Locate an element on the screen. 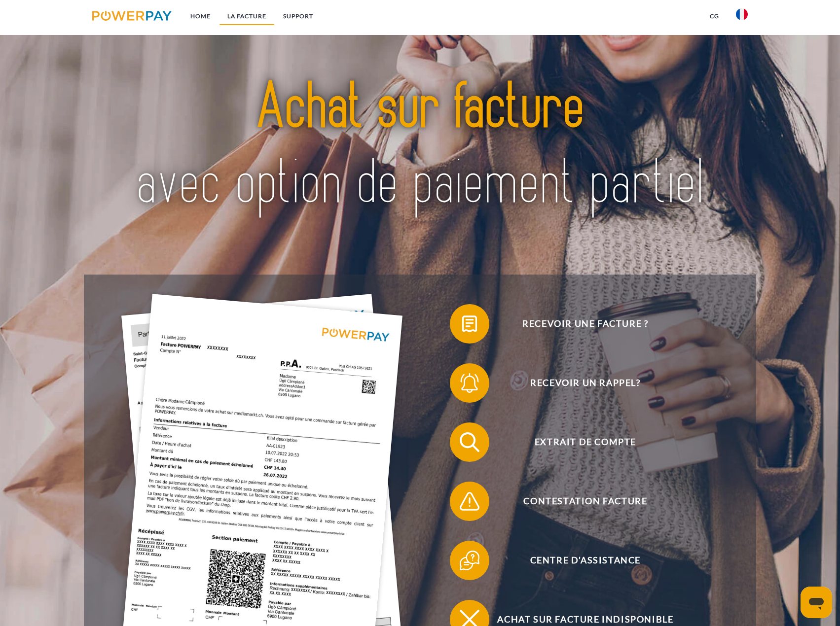 This screenshot has width=840, height=626. img: qb_bill.svg is located at coordinates (469, 324).